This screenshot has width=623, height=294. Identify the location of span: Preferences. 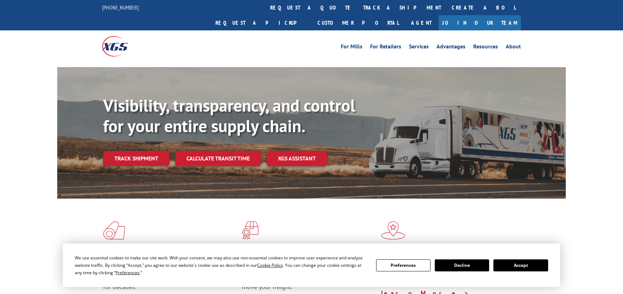
(127, 272).